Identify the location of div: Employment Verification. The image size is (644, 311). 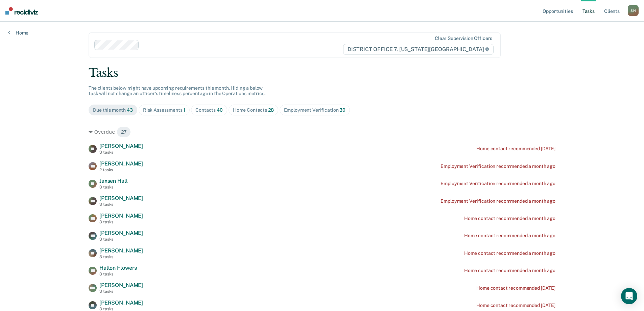
(314, 110).